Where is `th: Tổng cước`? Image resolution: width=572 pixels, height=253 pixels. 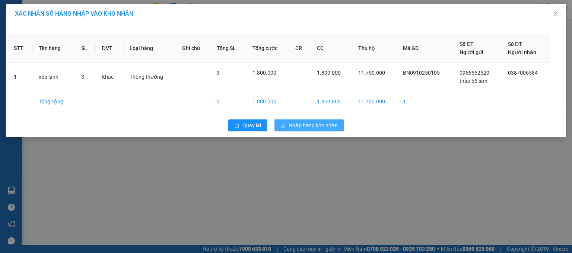 th: Tổng cước is located at coordinates (268, 48).